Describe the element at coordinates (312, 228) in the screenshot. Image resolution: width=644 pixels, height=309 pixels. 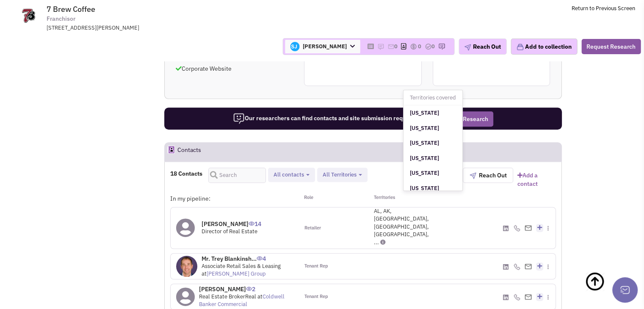
I see `span: Retailer` at that location.